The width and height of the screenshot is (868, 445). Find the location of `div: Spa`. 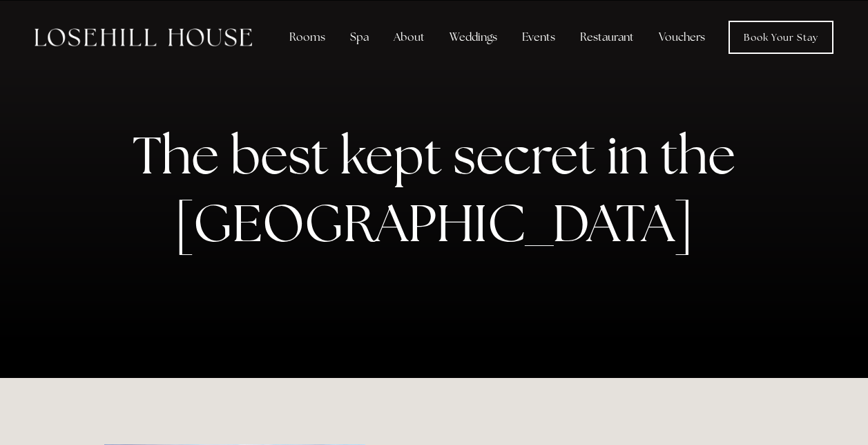

div: Spa is located at coordinates (359, 37).